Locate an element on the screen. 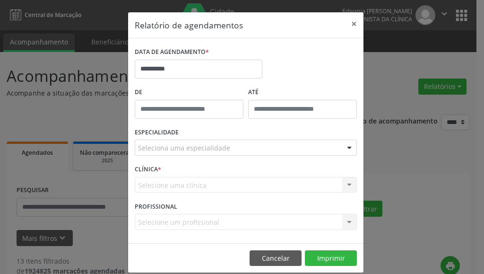 The height and width of the screenshot is (274, 484). button: Cancelar is located at coordinates (276, 258).